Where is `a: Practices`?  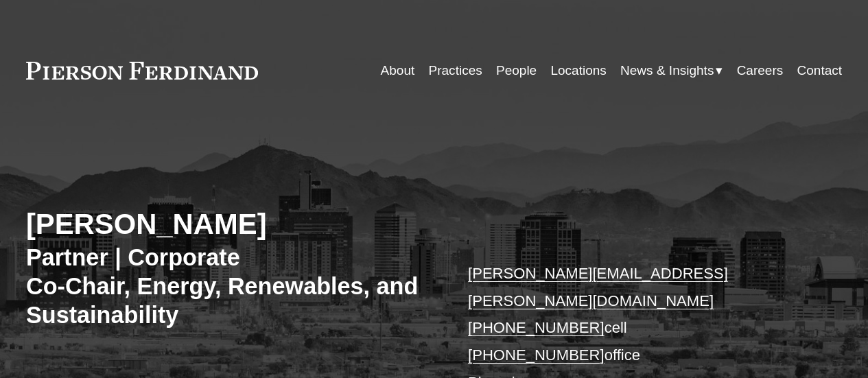 a: Practices is located at coordinates (456, 71).